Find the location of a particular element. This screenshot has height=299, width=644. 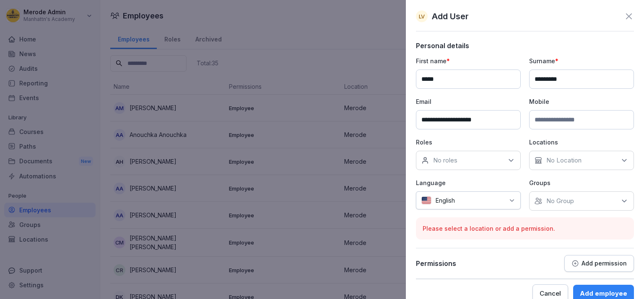

p: Add permission is located at coordinates (604, 263).